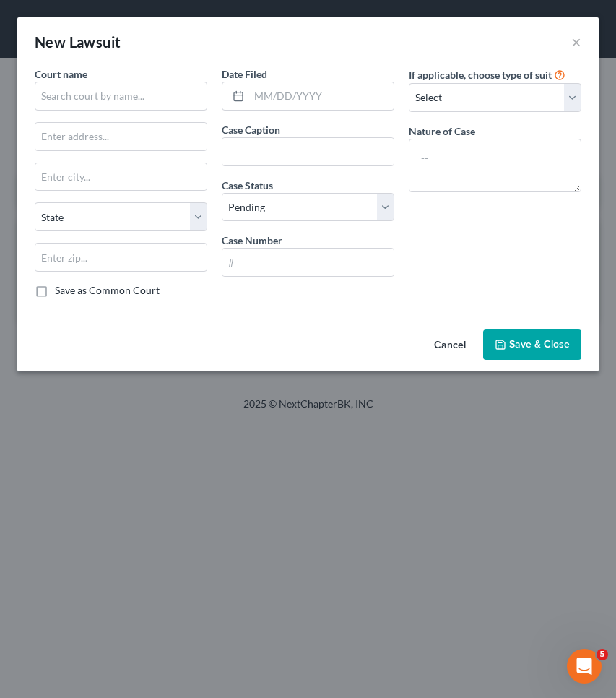  Describe the element at coordinates (244, 73) in the screenshot. I see `label: Date Filed` at that location.